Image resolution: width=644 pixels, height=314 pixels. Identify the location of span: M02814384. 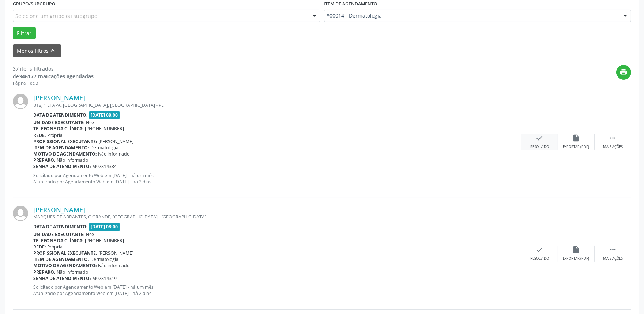
(105, 166).